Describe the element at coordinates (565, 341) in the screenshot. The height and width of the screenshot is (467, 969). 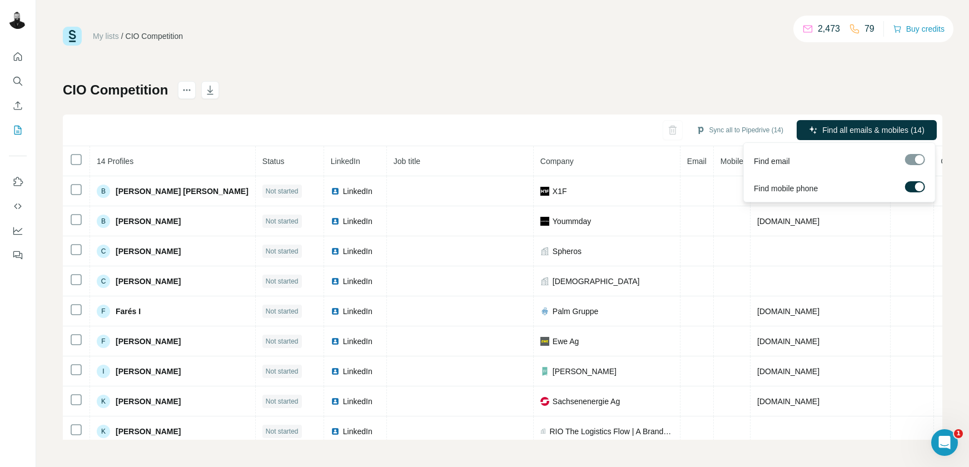
I see `span: Ewe Ag` at that location.